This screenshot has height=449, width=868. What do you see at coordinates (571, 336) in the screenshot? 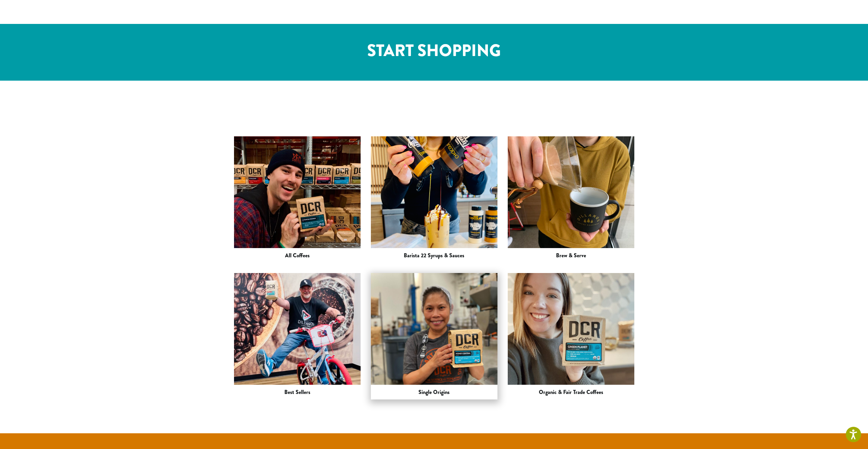
I see `a: Organic & Fair Trade Coffees` at bounding box center [571, 336].